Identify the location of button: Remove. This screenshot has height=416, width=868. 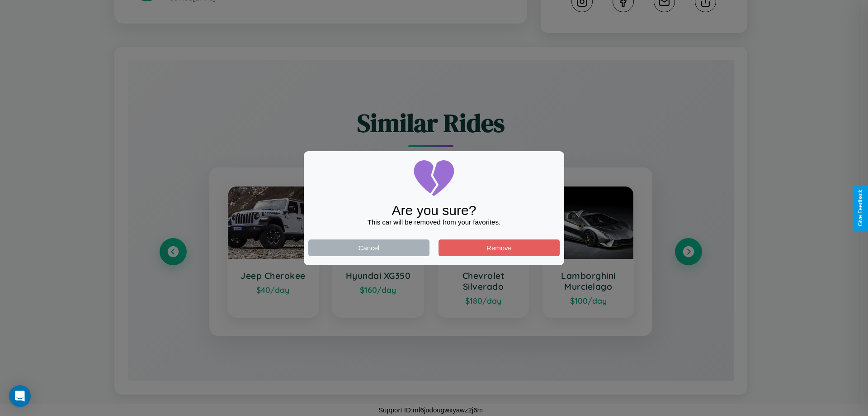
(499, 248).